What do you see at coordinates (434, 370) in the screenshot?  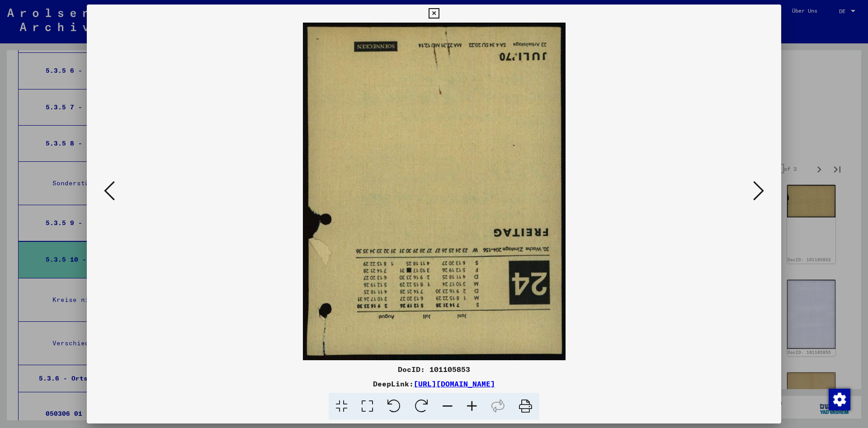 I see `div: DocID: 101105853` at bounding box center [434, 370].